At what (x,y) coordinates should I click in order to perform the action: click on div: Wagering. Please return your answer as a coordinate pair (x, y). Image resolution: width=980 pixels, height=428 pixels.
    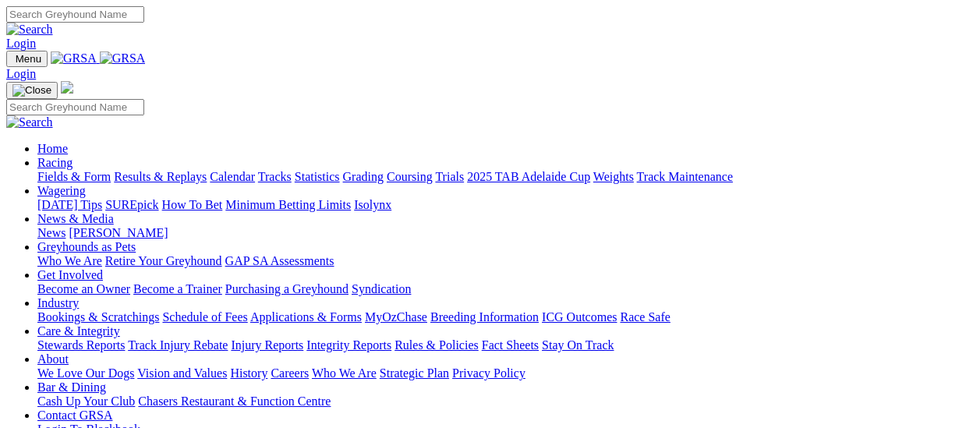
    Looking at the image, I should click on (505, 205).